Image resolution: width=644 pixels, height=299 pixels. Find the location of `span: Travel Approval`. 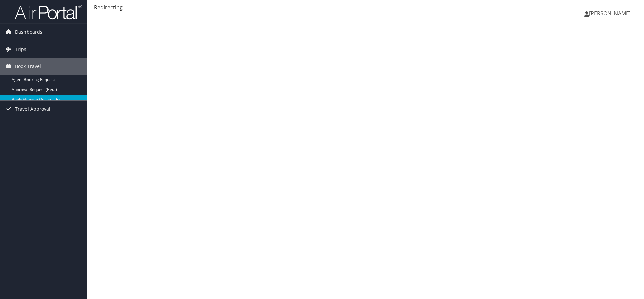

span: Travel Approval is located at coordinates (32, 109).